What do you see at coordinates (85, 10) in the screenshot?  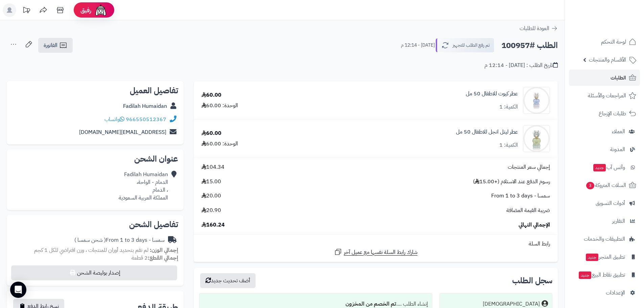 I see `span: رفيق` at bounding box center [85, 10].